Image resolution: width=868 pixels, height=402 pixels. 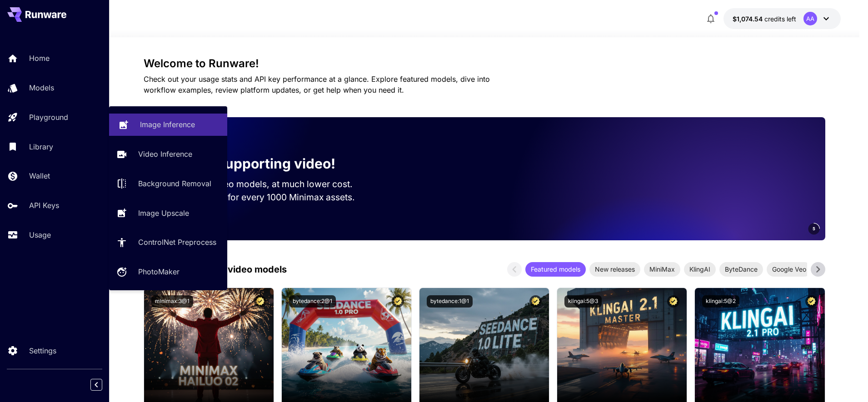 I want to click on a: Background Removal, so click(x=168, y=184).